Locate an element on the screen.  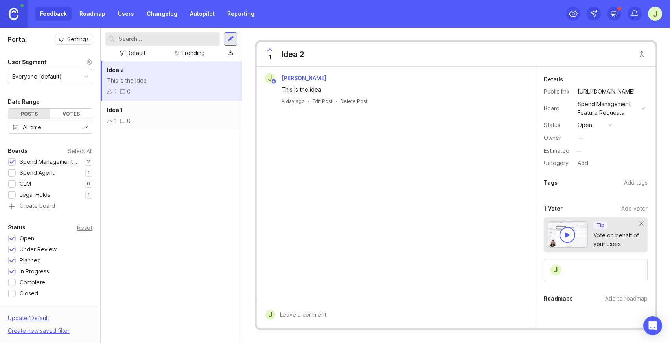
div: Select All is located at coordinates (80, 151).